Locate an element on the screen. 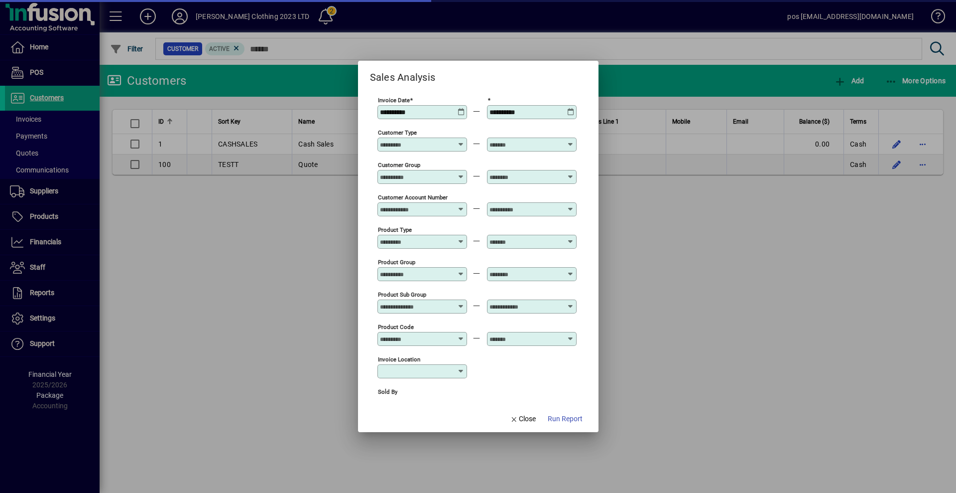  mat-label: Invoice Date is located at coordinates (394, 100).